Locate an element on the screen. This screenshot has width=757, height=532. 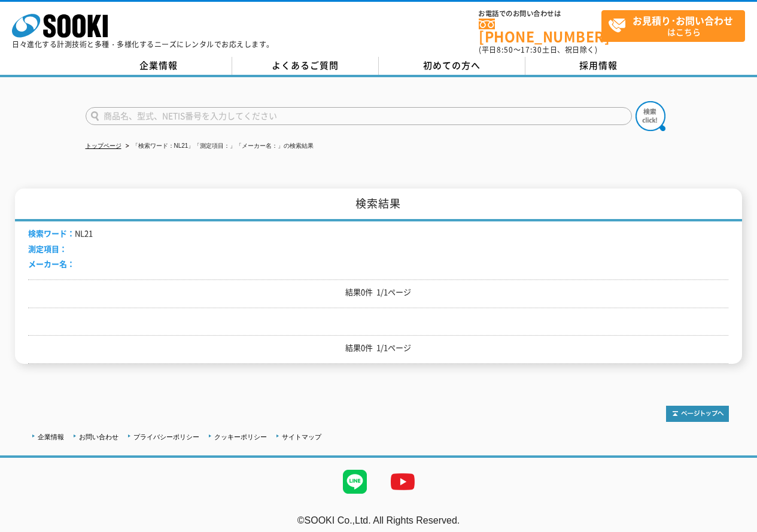
input: 商品名、型式、NETIS番号を入力してください is located at coordinates (358, 116).